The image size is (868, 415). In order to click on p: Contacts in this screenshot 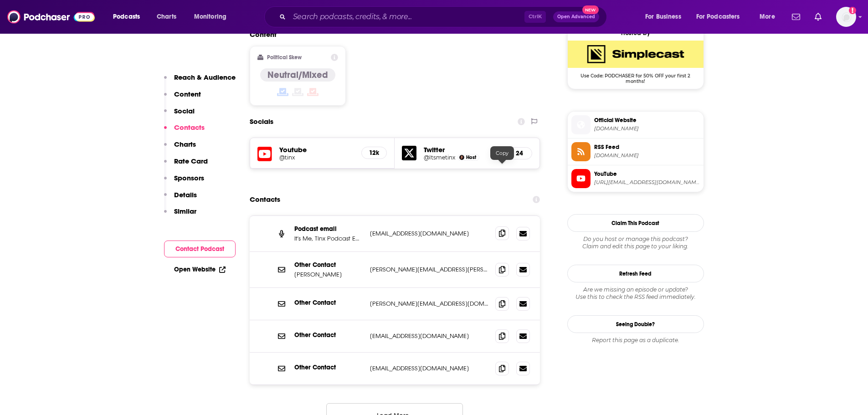, I will do `click(189, 127)`.